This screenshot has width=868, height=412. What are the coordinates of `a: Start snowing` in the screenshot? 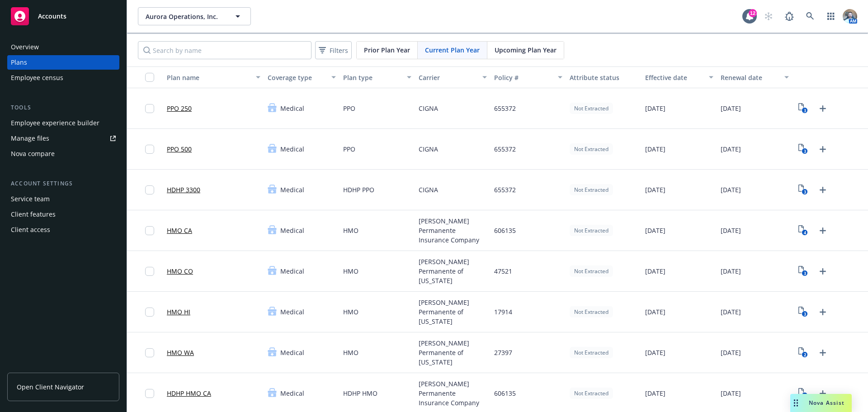 It's located at (768, 16).